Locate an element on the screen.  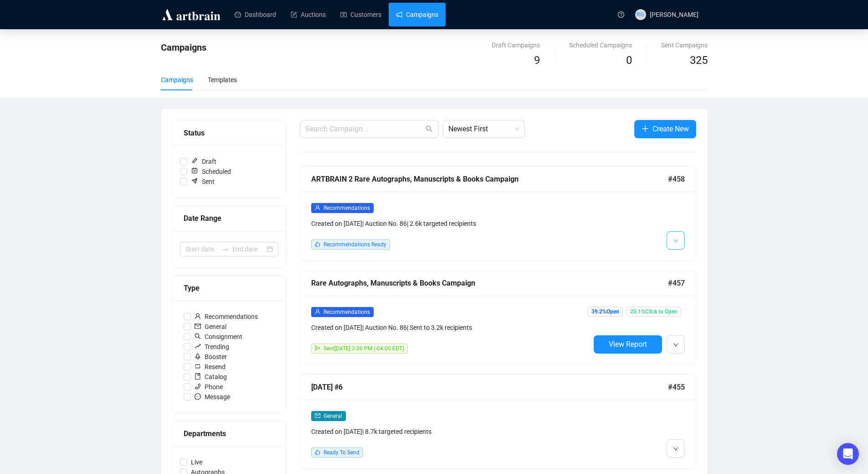
img: logo is located at coordinates (191, 15).